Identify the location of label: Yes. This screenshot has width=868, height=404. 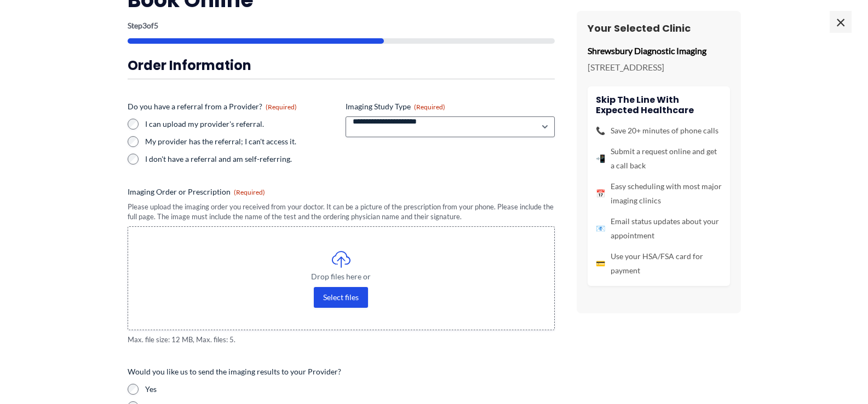
(350, 390).